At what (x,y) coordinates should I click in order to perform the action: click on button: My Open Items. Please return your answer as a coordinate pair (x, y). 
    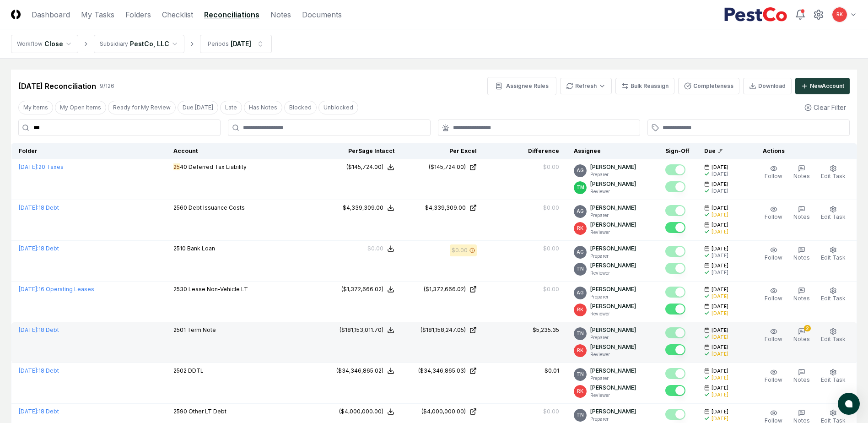
    Looking at the image, I should click on (81, 107).